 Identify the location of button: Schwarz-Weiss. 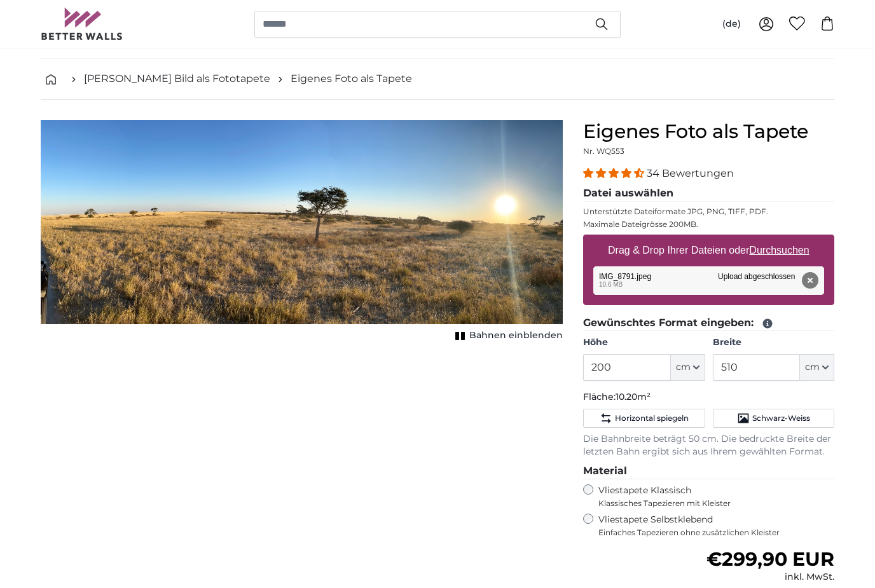
(773, 418).